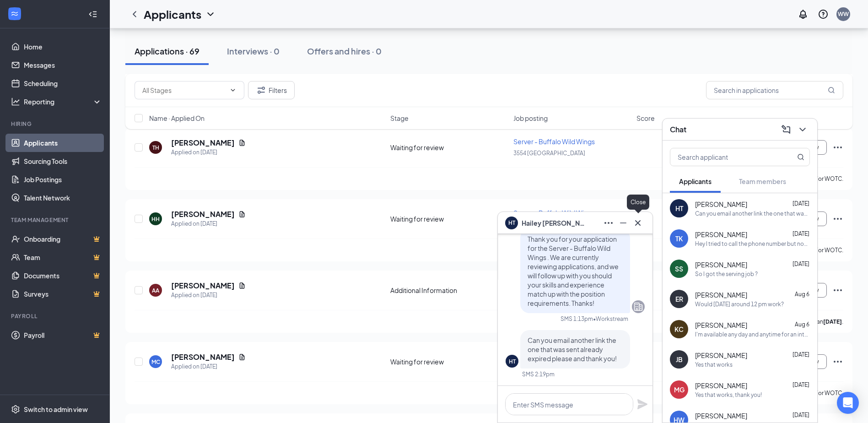  What do you see at coordinates (752, 334) in the screenshot?
I see `div: I'm available any day and anytime for an interview` at bounding box center [752, 334].